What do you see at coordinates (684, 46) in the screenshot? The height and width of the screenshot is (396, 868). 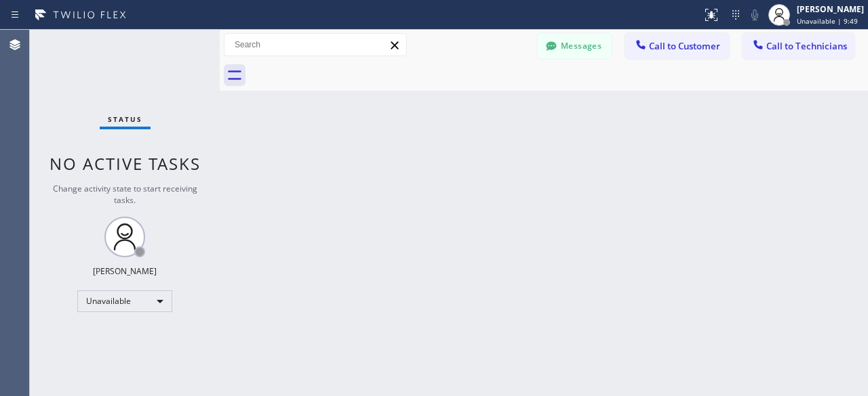 I see `span: Call to Customer` at bounding box center [684, 46].